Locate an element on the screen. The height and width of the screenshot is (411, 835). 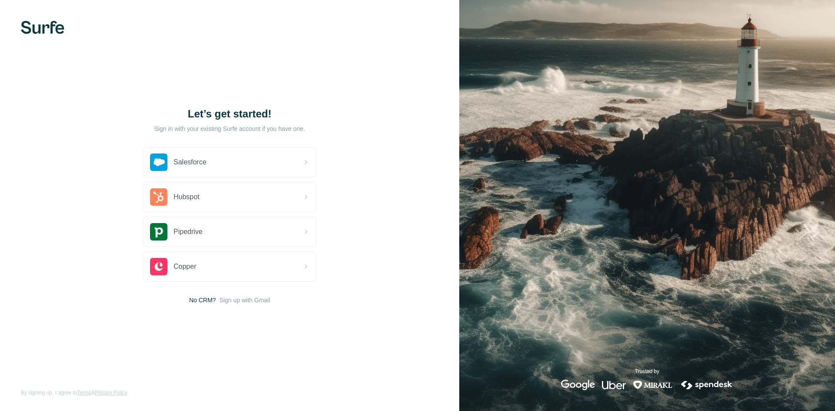
img: salesforce's logo is located at coordinates (159, 162).